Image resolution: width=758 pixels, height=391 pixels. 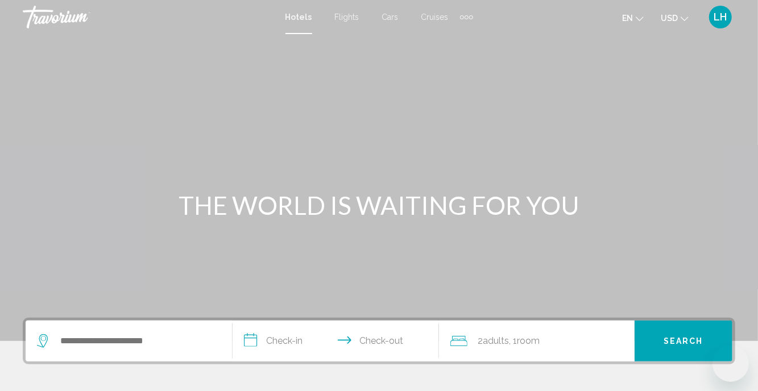 I want to click on span: , 1, so click(x=525, y=341).